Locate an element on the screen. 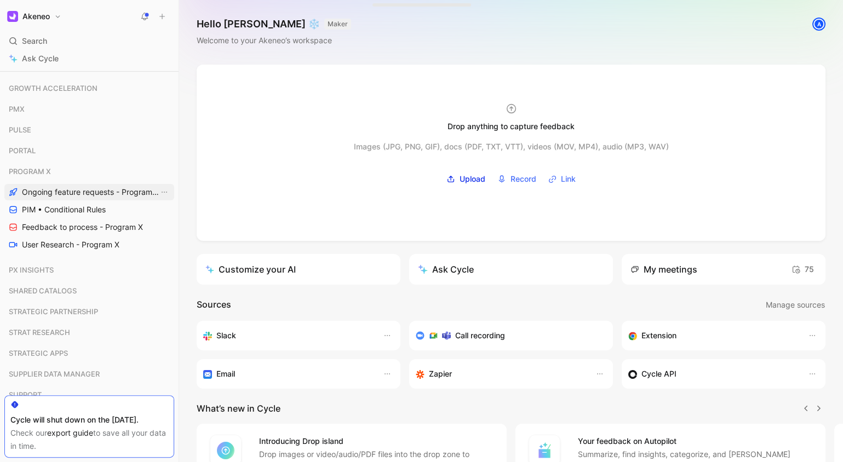  button: Manage sources is located at coordinates (795, 305).